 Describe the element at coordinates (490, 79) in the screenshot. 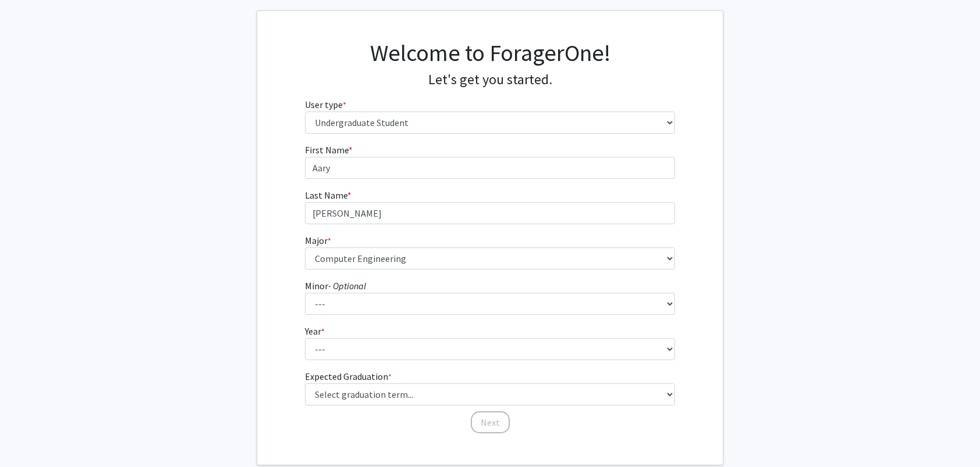

I see `h4: Let's get you started.` at that location.